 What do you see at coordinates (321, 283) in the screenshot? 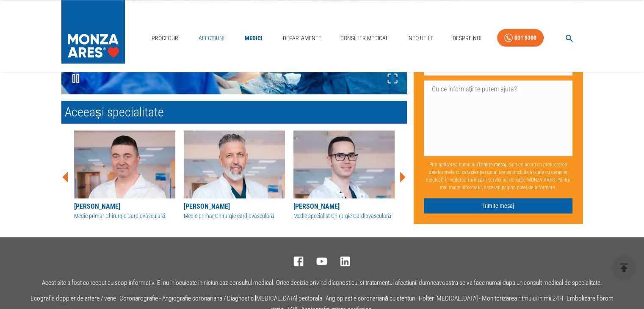
I see `p: Acest site a fost conceput cu scop informativ. El nu inlocuieste in niciun caz consultul medical....` at bounding box center [321, 283].